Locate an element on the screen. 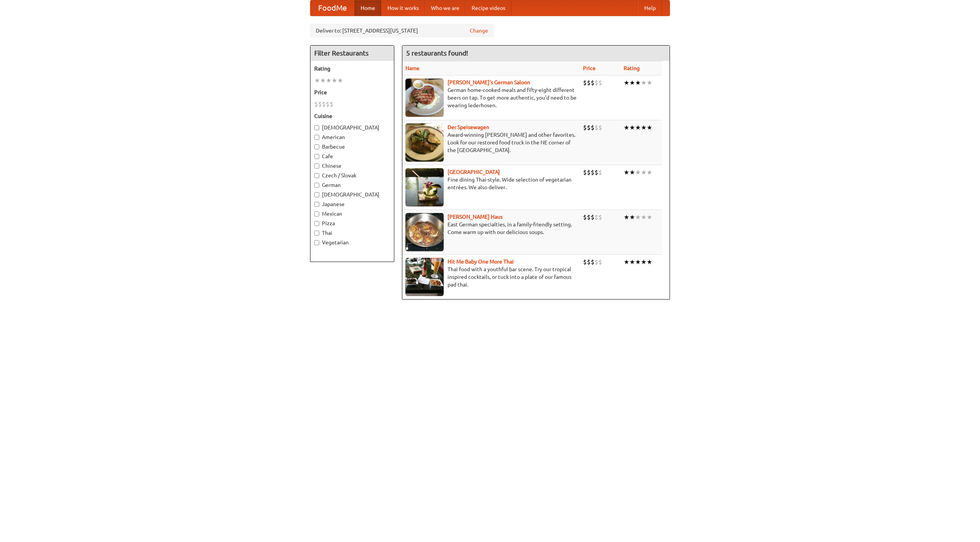 The height and width of the screenshot is (542, 980). h5: Price is located at coordinates (352, 92).